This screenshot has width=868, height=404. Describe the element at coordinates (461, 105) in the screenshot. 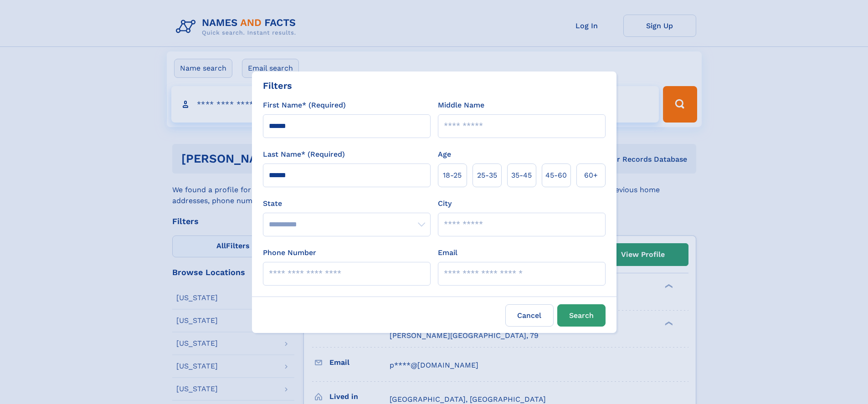

I see `label: Middle Name` at that location.